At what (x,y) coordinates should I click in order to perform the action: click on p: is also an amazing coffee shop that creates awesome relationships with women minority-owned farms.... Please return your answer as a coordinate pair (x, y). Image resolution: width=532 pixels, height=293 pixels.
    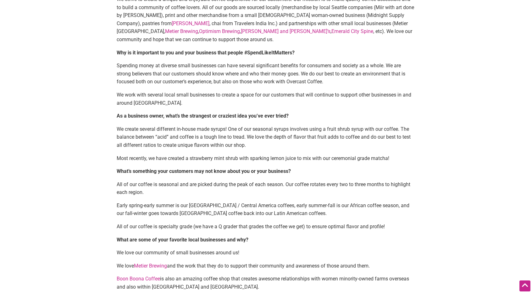
    Looking at the image, I should click on (266, 283).